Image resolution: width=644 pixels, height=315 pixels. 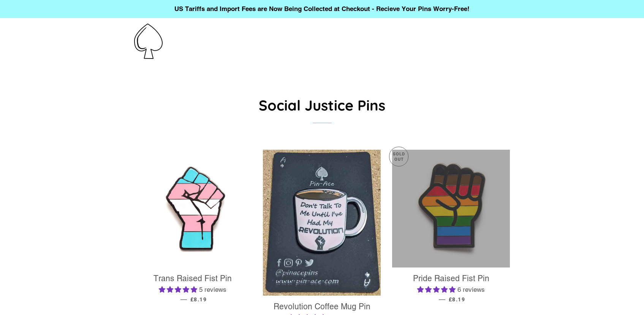 I want to click on span: 5 reviews, so click(x=213, y=289).